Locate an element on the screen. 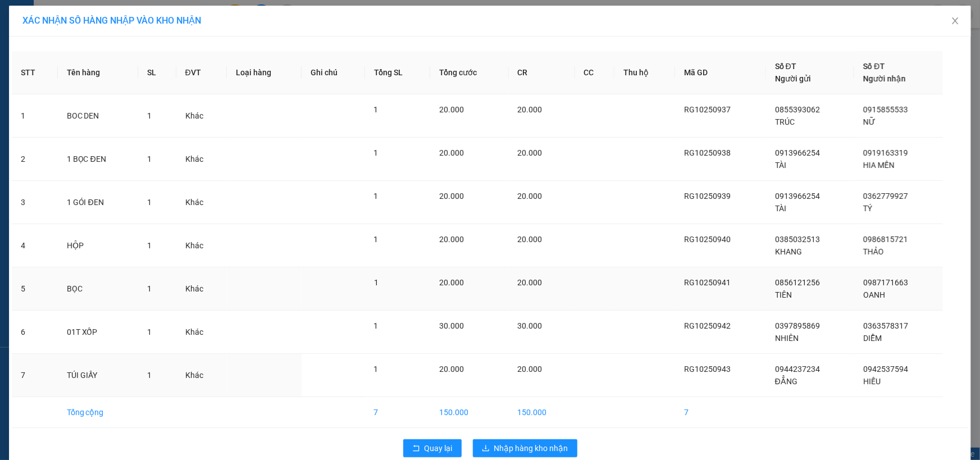  span: ĐẲNG is located at coordinates (787, 381).